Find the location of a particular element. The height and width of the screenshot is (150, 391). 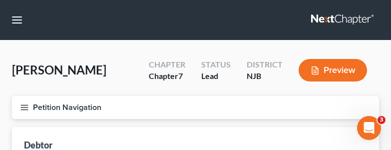

div: District is located at coordinates (265, 64).